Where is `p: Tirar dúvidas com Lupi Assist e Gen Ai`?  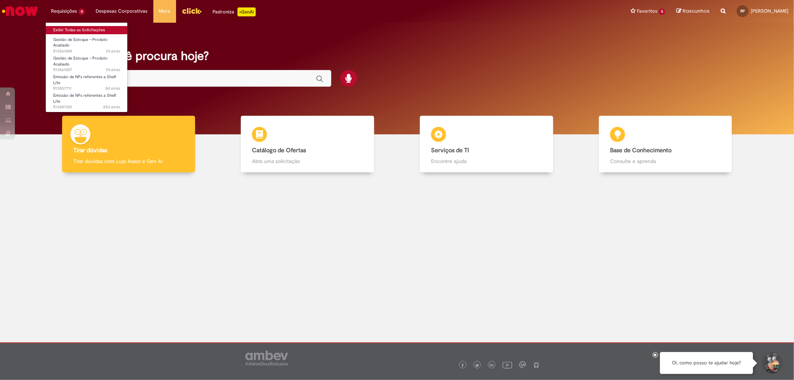
p: Tirar dúvidas com Lupi Assist e Gen Ai is located at coordinates (128, 161).